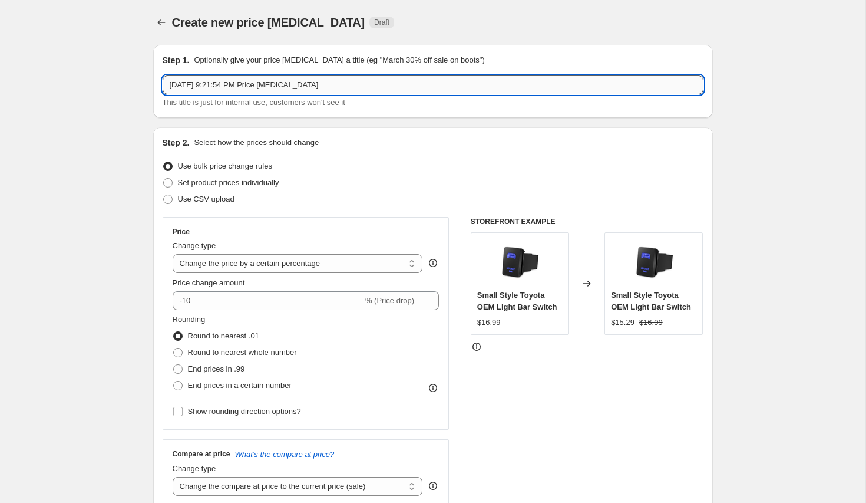 This screenshot has width=866, height=503. What do you see at coordinates (285, 454) in the screenshot?
I see `i: What's the compare at price?` at bounding box center [285, 454].